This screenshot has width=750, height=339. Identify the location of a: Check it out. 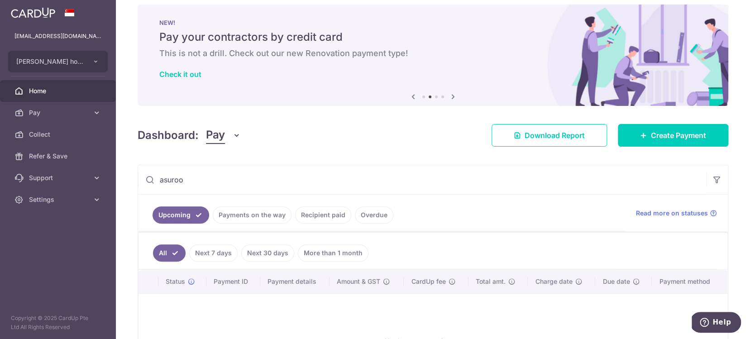
(180, 74).